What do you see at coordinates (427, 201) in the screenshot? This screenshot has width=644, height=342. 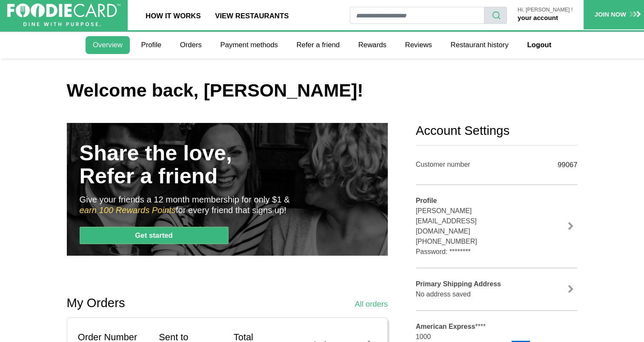 I see `b: Profile` at bounding box center [427, 201].